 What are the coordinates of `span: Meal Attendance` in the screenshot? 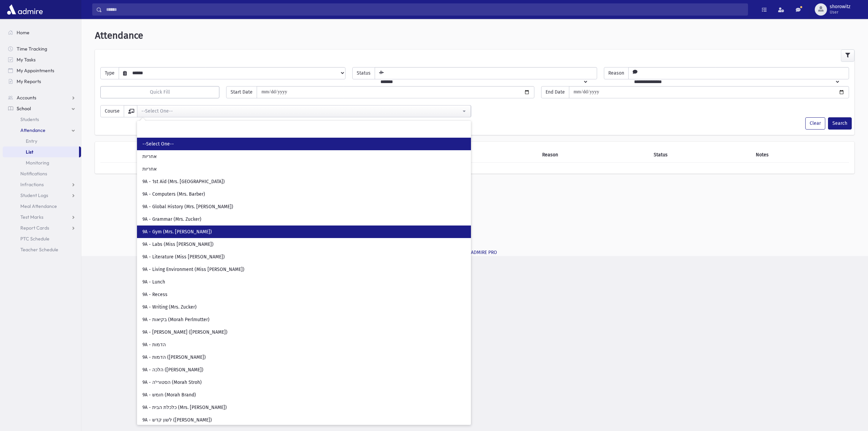 It's located at (38, 206).